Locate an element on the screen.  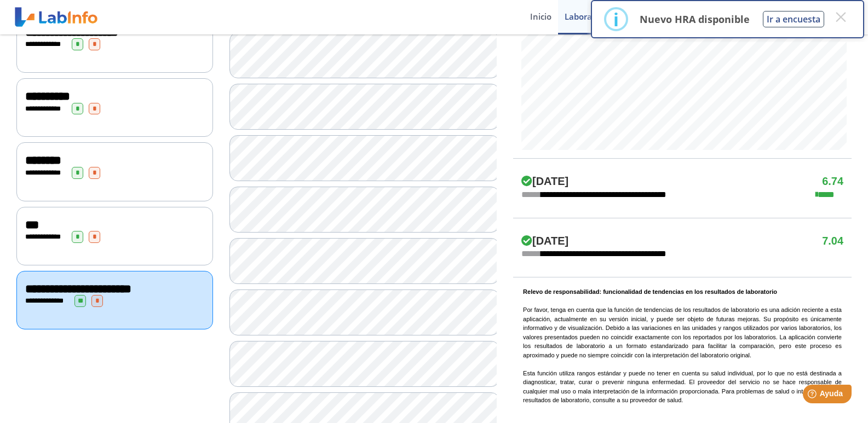
div: i is located at coordinates (616, 19).